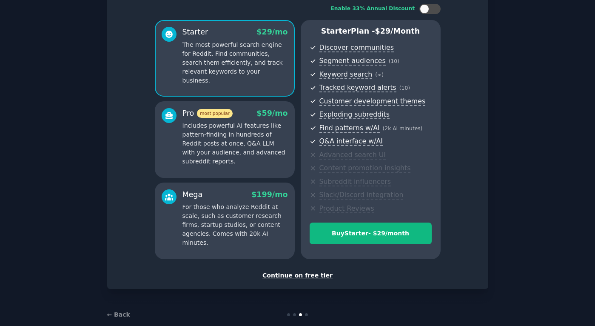 The height and width of the screenshot is (326, 595). Describe the element at coordinates (215, 113) in the screenshot. I see `span: most popular` at that location.